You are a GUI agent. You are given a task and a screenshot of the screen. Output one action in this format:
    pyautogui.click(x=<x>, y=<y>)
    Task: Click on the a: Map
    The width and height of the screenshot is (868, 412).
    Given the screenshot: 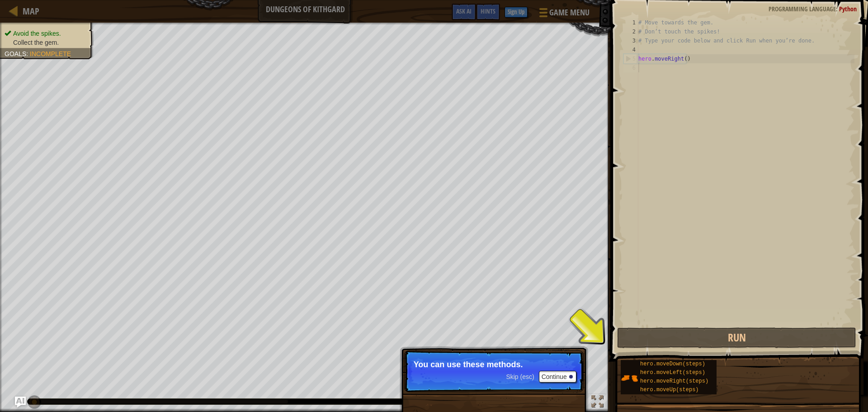 What is the action you would take?
    pyautogui.click(x=28, y=11)
    